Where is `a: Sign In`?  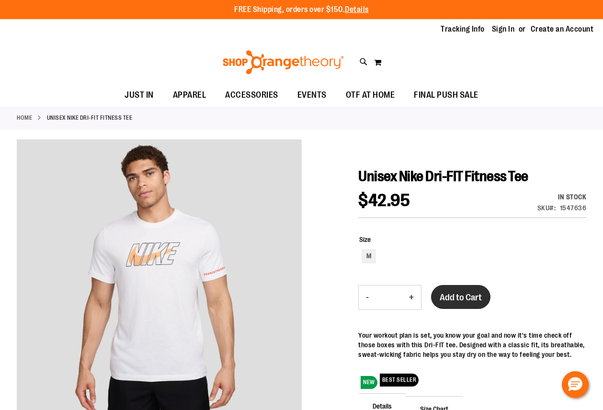 a: Sign In is located at coordinates (504, 29).